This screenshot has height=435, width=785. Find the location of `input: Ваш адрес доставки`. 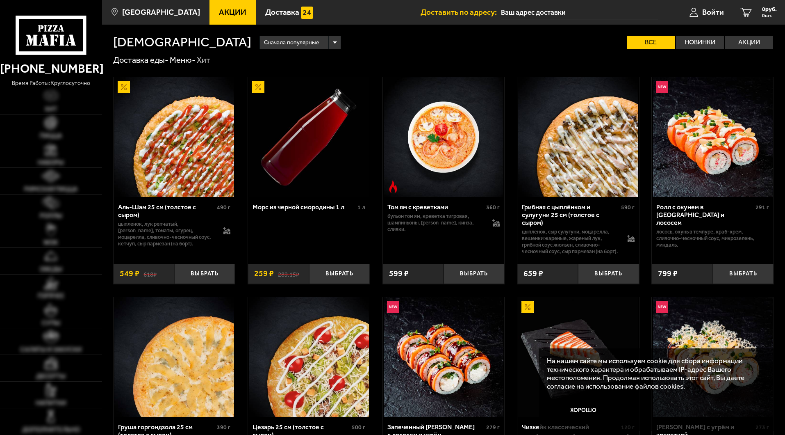

input: Ваш адрес доставки is located at coordinates (580, 12).